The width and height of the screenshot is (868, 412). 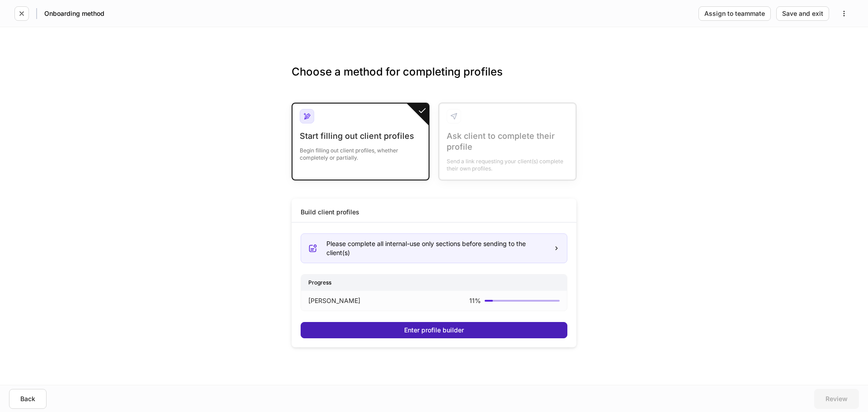 What do you see at coordinates (74, 14) in the screenshot?
I see `h5: Onboarding method` at bounding box center [74, 14].